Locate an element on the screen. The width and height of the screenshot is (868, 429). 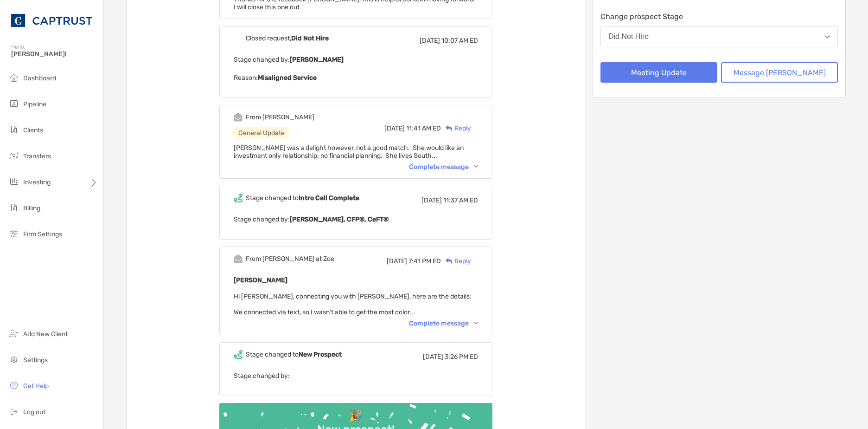
span: 10:07 AM ED is located at coordinates (459, 40).